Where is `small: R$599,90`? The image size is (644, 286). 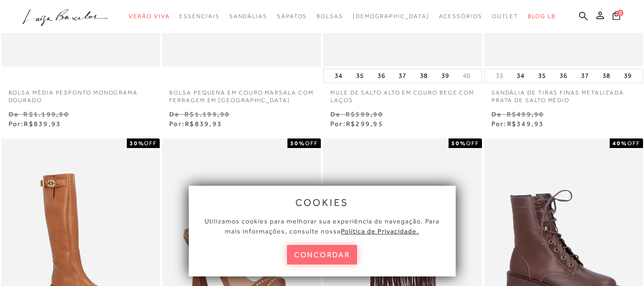
small: R$599,90 is located at coordinates (365, 114).